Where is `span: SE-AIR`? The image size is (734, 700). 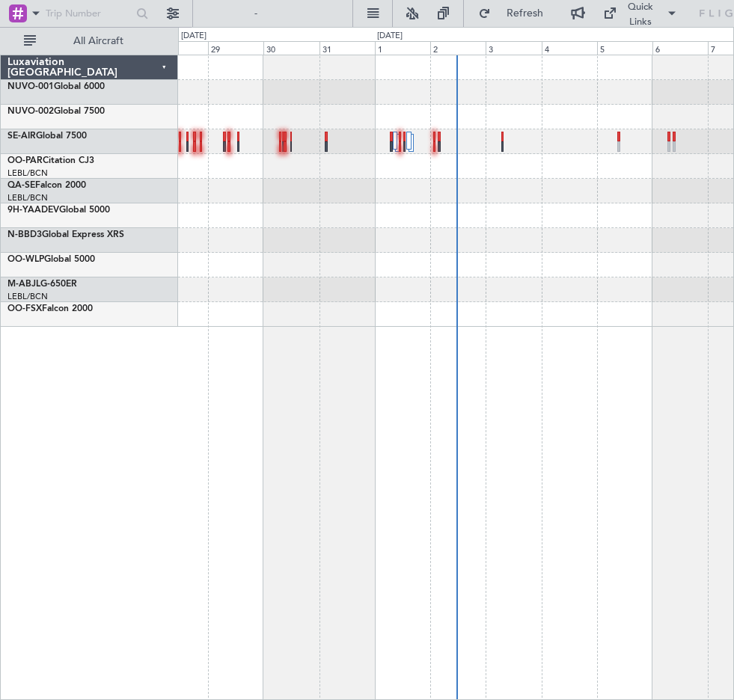
span: SE-AIR is located at coordinates (22, 136).